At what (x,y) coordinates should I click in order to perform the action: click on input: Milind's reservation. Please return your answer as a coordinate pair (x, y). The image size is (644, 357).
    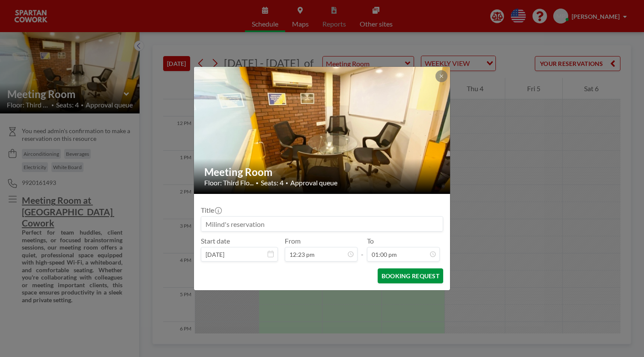
    Looking at the image, I should click on (322, 224).